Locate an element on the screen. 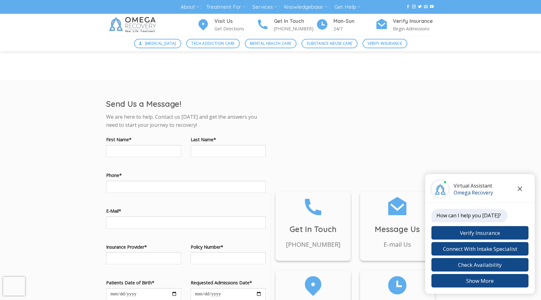  a: Treatment For is located at coordinates (226, 7).